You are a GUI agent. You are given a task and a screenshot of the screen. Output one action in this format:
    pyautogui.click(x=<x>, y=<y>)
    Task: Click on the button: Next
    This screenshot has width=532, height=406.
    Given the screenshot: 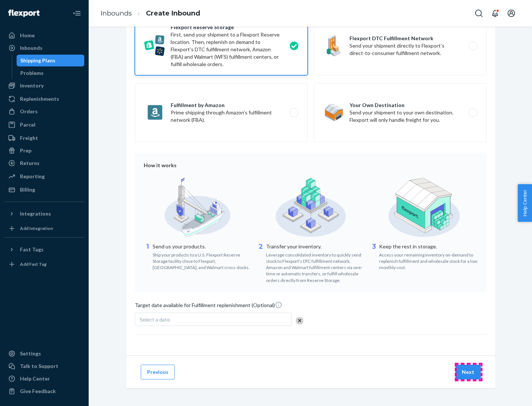 What is the action you would take?
    pyautogui.click(x=468, y=372)
    